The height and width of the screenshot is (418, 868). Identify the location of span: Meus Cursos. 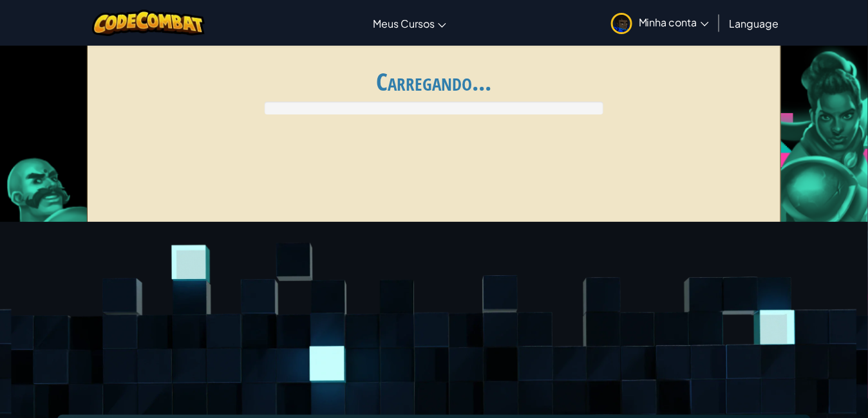
(404, 23).